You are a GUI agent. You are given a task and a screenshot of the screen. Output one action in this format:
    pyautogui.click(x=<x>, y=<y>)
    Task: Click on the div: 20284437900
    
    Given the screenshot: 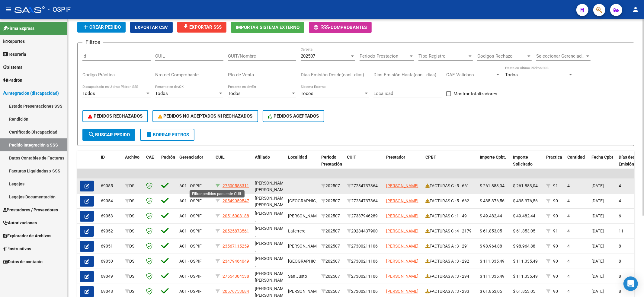 What is the action you would take?
    pyautogui.click(x=364, y=231)
    